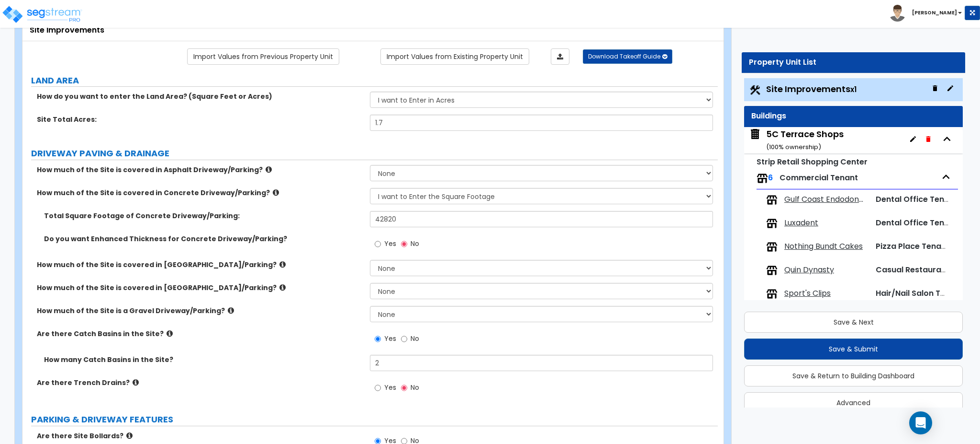  Describe the element at coordinates (375, 420) in the screenshot. I see `label: PARKING & DRIVEWAY FEATURES` at that location.